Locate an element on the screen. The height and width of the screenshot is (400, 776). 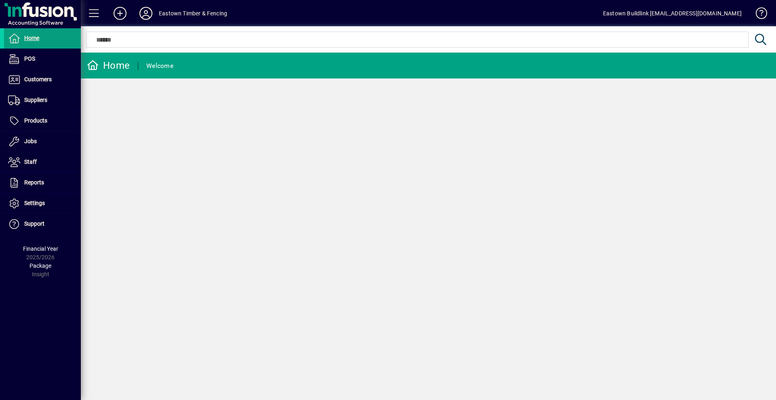
a: Support is located at coordinates (42, 224).